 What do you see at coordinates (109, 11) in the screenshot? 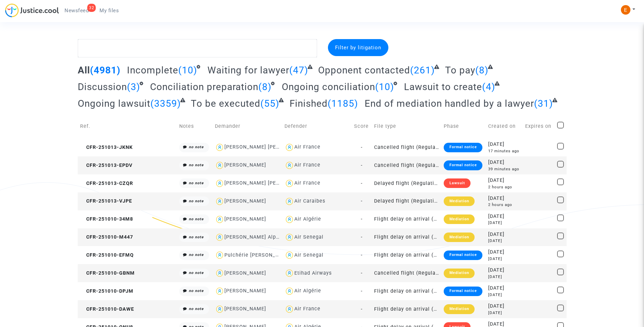
I see `a: My files` at bounding box center [109, 11].